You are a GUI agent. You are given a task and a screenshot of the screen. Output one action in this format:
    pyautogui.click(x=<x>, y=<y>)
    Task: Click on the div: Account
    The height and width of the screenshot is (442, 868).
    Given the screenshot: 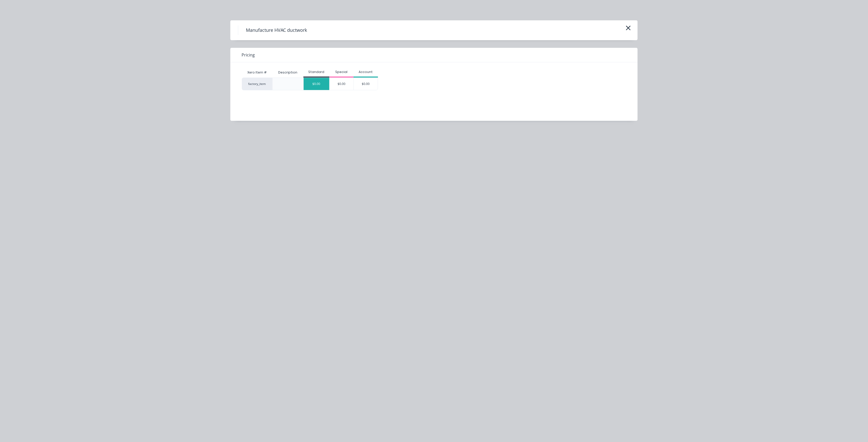 What is the action you would take?
    pyautogui.click(x=366, y=72)
    